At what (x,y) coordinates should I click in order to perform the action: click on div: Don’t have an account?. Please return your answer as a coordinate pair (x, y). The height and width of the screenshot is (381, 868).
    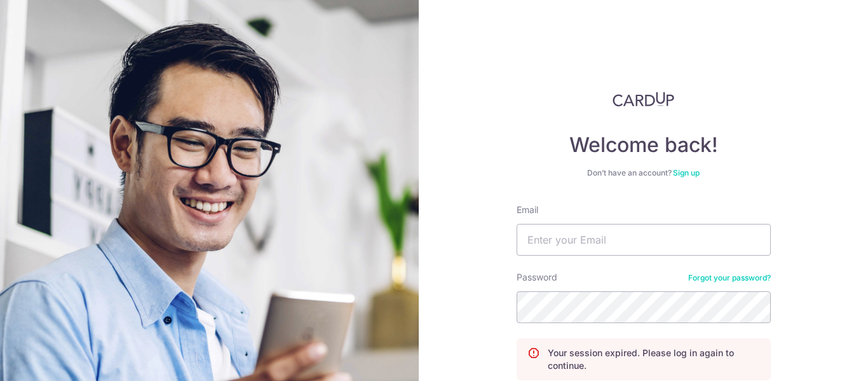
    Looking at the image, I should click on (644, 173).